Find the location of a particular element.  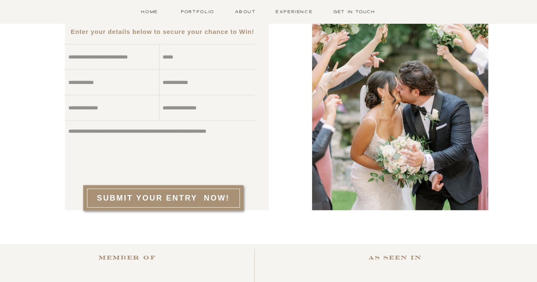

nav: About is located at coordinates (245, 11).